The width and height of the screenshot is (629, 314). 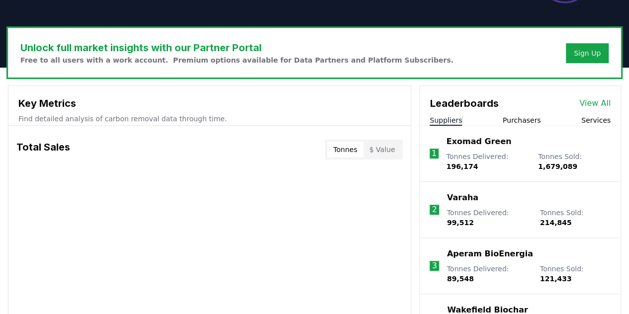 I want to click on a: View All, so click(x=595, y=103).